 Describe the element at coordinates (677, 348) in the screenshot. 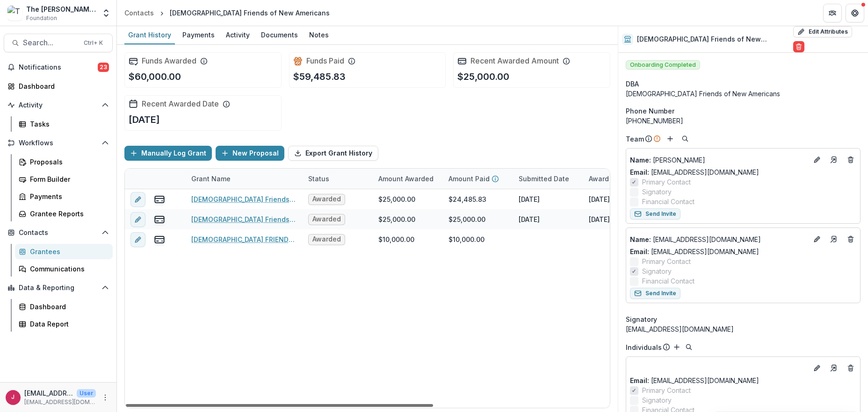

I see `button: Add` at that location.